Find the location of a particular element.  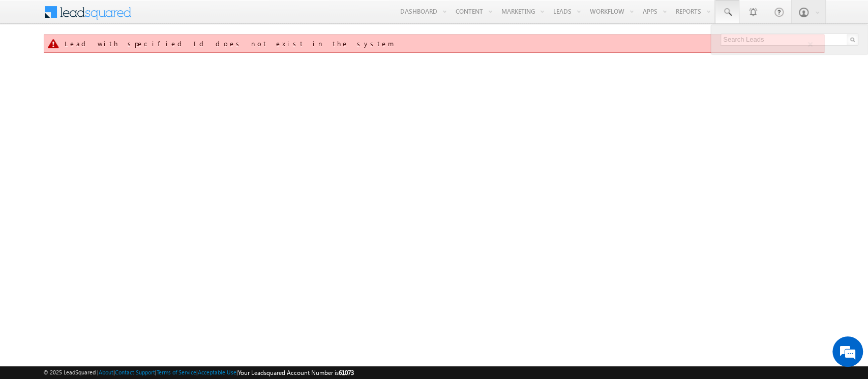

span: 61073 is located at coordinates (347, 372).